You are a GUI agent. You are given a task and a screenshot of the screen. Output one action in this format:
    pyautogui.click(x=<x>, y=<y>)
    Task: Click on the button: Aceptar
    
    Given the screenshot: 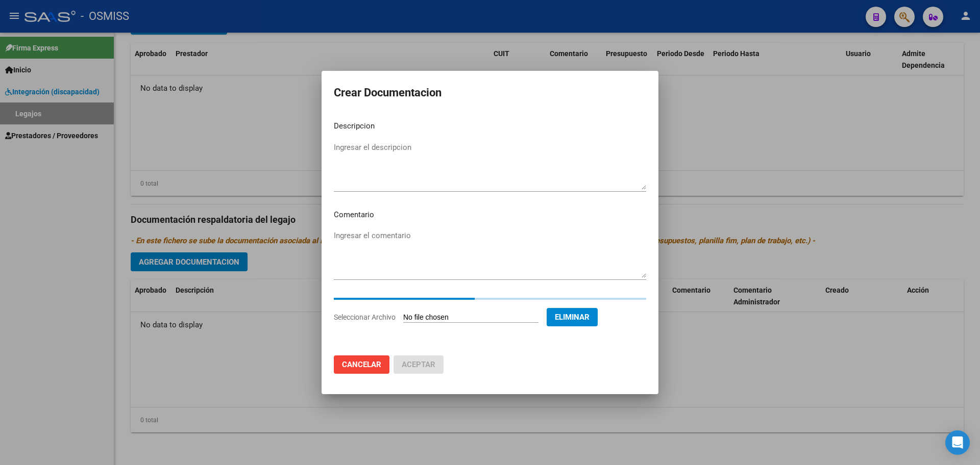 What is the action you would take?
    pyautogui.click(x=419, y=365)
    